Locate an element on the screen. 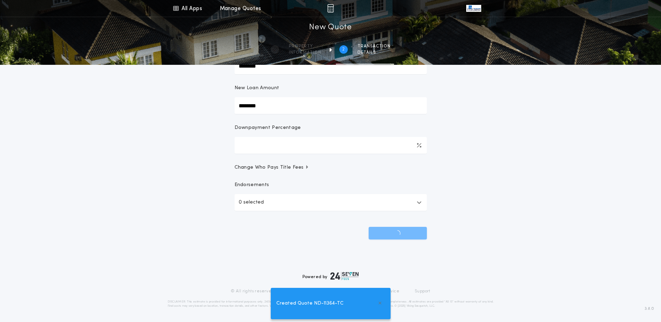 The height and width of the screenshot is (322, 661). span: Transaction is located at coordinates (374, 46).